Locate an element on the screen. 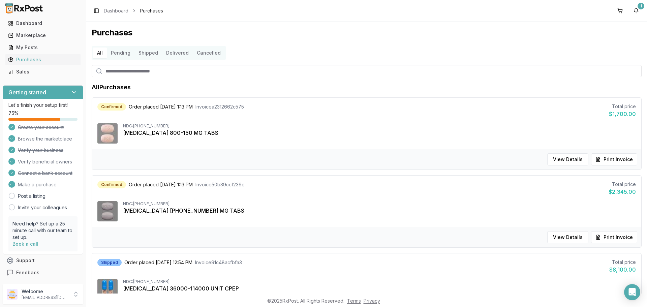  button: Feedback is located at coordinates (43, 273).